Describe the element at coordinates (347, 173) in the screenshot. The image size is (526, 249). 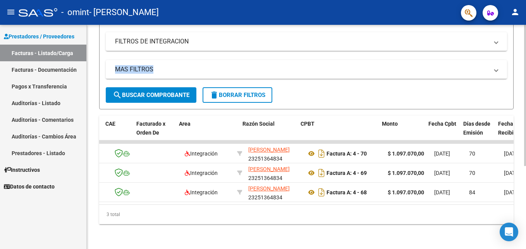
I see `strong: Factura A: 4 - 69` at that location.